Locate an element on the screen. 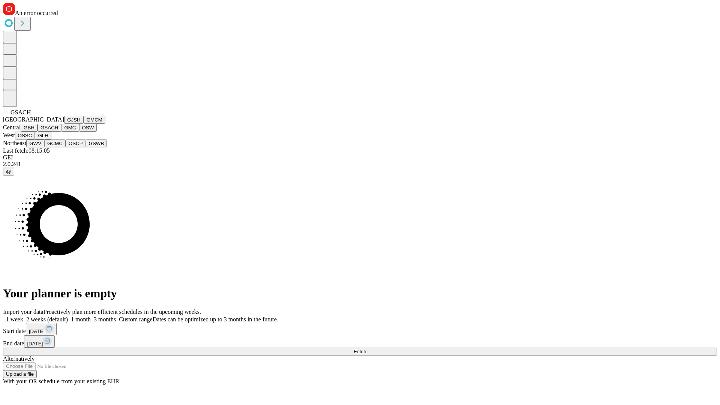 Image resolution: width=720 pixels, height=405 pixels. span: Proactively plan more efficient schedules in the upcoming weeks. is located at coordinates (122, 312).